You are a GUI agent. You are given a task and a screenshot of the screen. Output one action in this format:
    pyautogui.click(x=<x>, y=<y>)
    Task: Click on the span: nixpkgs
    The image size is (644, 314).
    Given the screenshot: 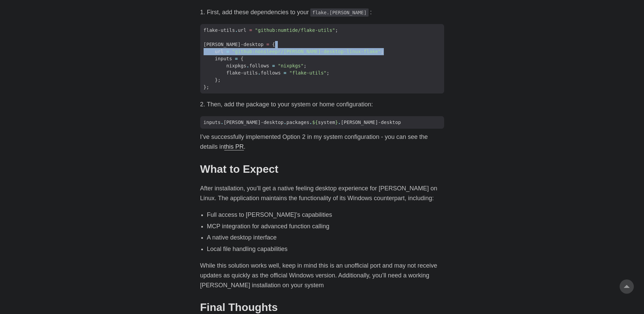 What is the action you would take?
    pyautogui.click(x=236, y=66)
    